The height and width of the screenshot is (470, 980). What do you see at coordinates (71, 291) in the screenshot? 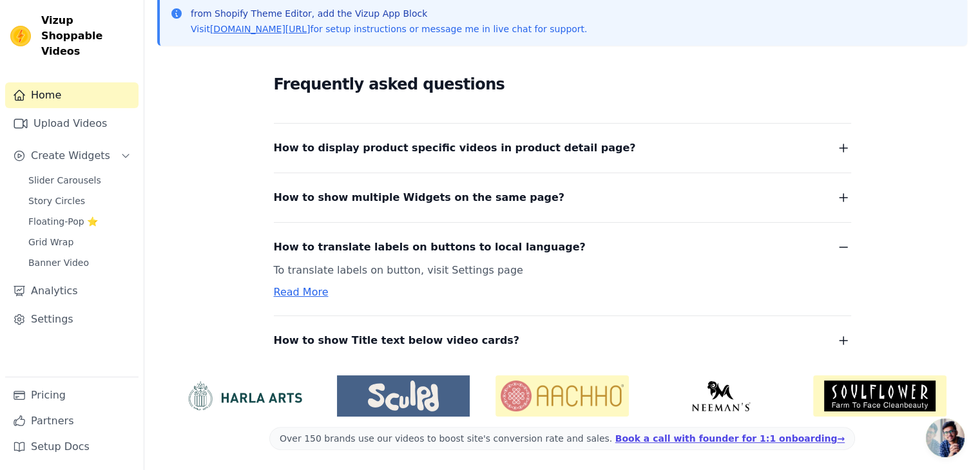
I see `a: Analytics` at bounding box center [71, 291].